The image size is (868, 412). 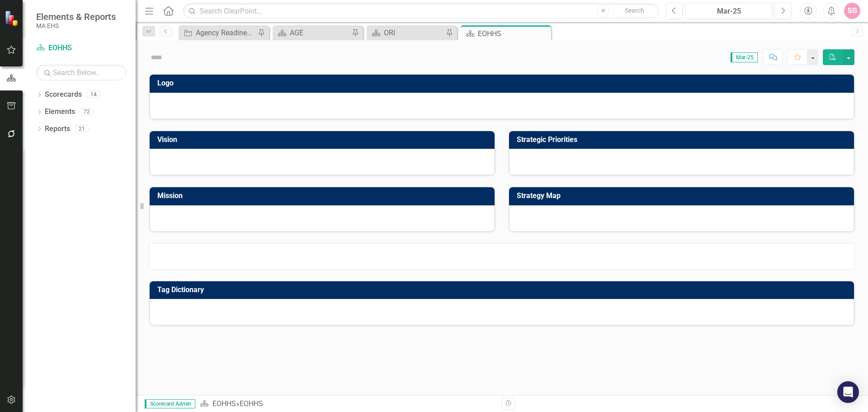 What do you see at coordinates (852, 11) in the screenshot?
I see `button: SG` at bounding box center [852, 11].